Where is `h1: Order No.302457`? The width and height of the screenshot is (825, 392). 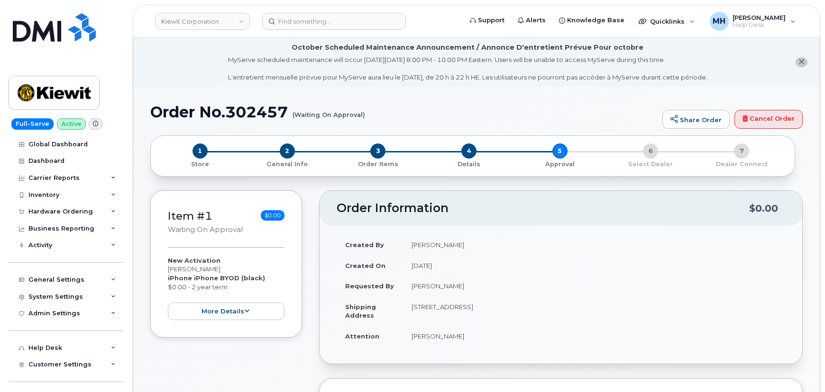
h1: Order No.302457 is located at coordinates (404, 112).